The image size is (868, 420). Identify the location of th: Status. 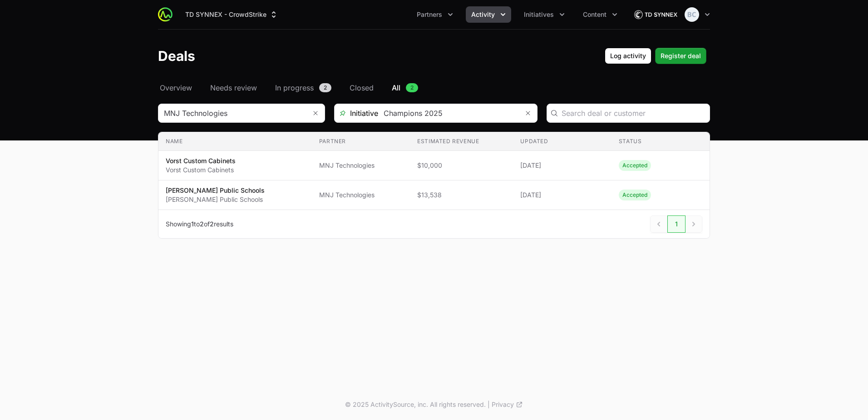
(661, 142).